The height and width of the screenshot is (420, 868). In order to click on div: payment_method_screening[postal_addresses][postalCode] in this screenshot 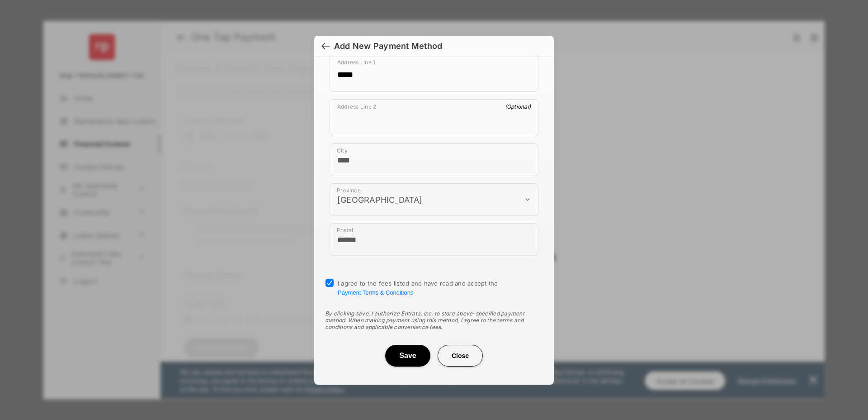, I will do `click(434, 240)`.